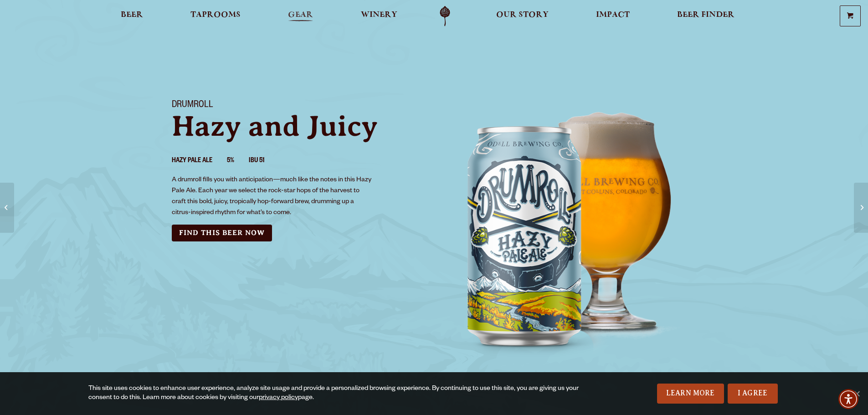 This screenshot has width=868, height=415. I want to click on a: Learn More, so click(690, 393).